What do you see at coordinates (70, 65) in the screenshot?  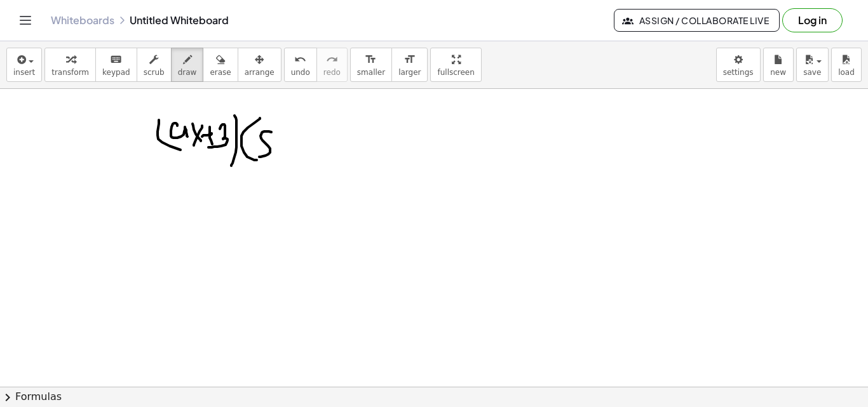 I see `button: transform` at bounding box center [70, 65].